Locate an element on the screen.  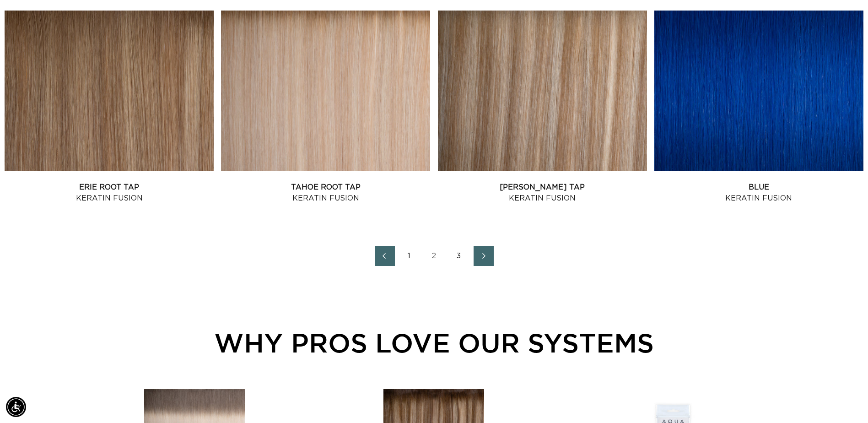
nav: Pagination is located at coordinates (434, 256).